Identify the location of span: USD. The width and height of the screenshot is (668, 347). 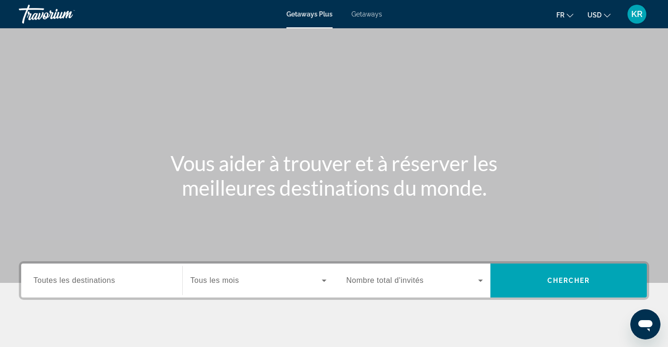
(595, 15).